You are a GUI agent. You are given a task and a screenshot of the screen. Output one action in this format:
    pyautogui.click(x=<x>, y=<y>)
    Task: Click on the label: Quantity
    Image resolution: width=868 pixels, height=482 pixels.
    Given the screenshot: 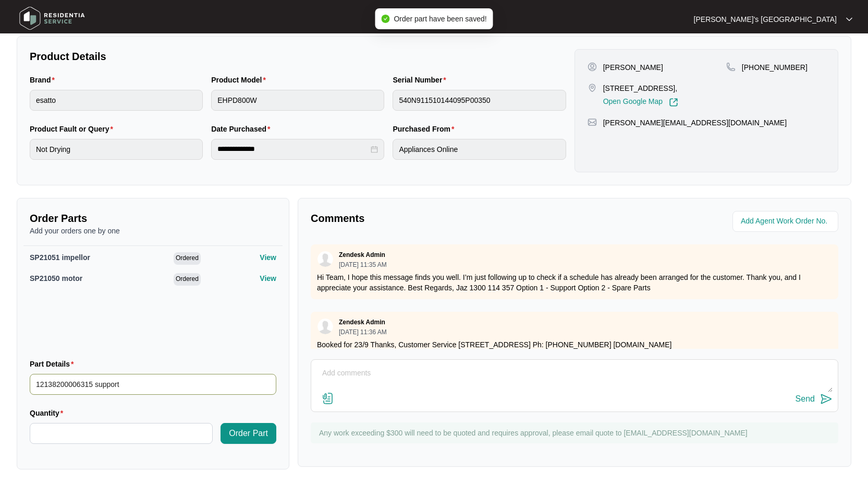 What is the action you would take?
    pyautogui.click(x=49, y=413)
    